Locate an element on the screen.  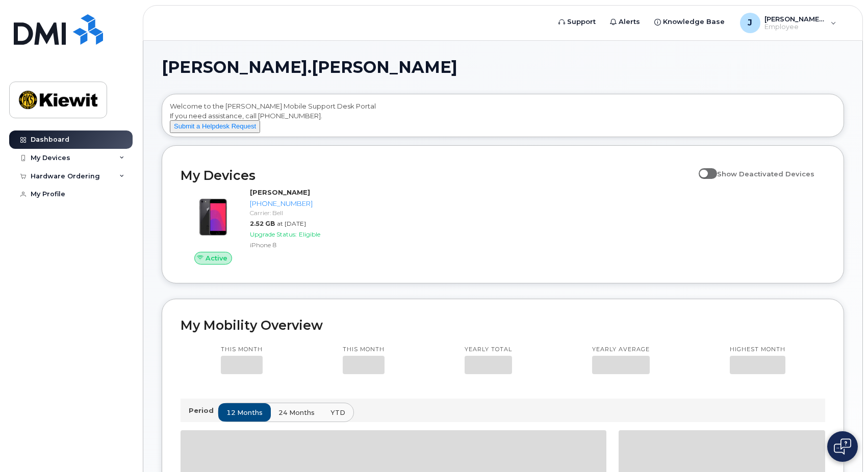
span: Eligible is located at coordinates (310, 234).